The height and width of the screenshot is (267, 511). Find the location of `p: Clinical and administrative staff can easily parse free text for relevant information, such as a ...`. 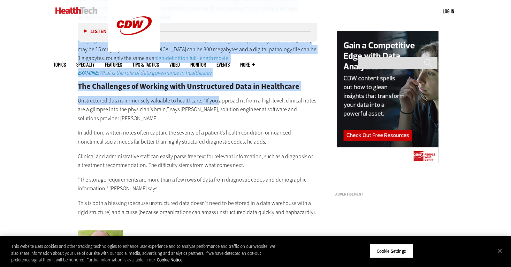

p: Clinical and administrative staff can easily parse free text for relevant information, such as a ... is located at coordinates (197, 161).